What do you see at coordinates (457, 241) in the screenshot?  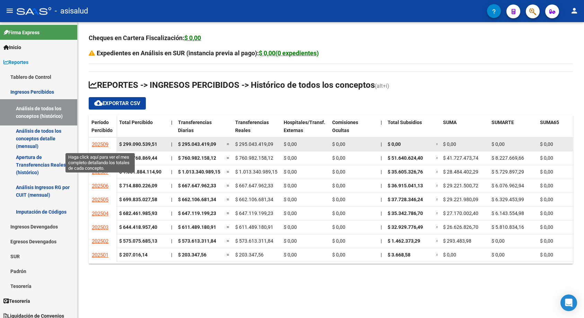 I see `span: $ 293.483,98` at bounding box center [457, 241].